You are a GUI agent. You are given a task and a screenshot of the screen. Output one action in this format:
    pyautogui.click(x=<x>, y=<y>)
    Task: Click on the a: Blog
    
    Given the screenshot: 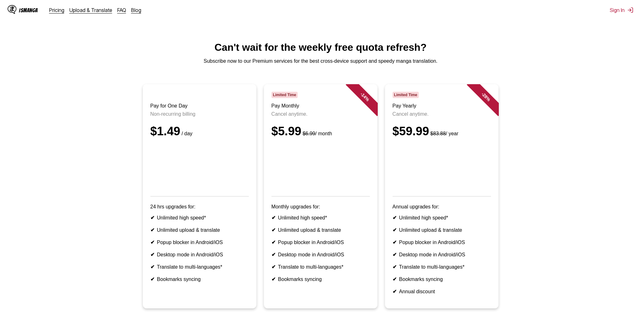 What is the action you would take?
    pyautogui.click(x=136, y=10)
    